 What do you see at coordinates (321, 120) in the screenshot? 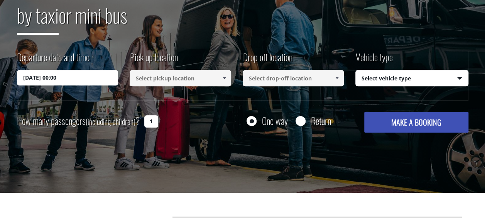
I see `label: Return` at bounding box center [321, 120].